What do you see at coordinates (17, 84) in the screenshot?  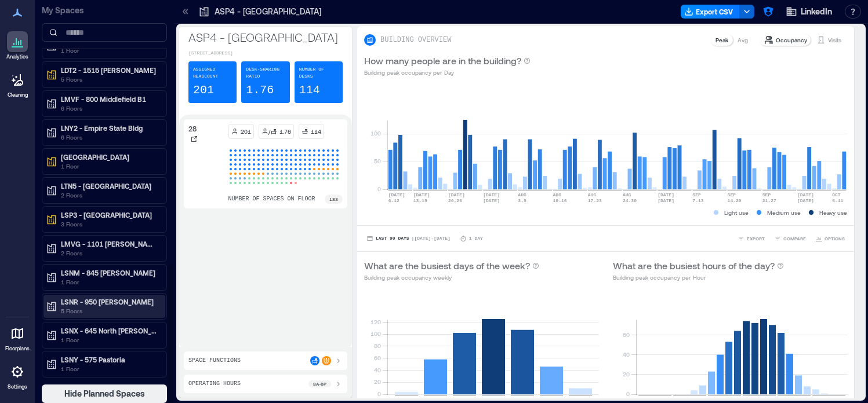 I see `a: Cleaning` at bounding box center [17, 84].